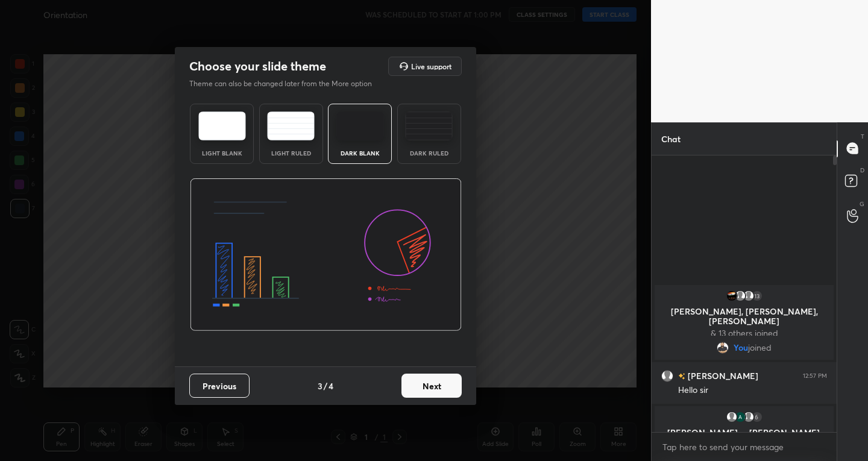  Describe the element at coordinates (863, 136) in the screenshot. I see `p: T` at that location.